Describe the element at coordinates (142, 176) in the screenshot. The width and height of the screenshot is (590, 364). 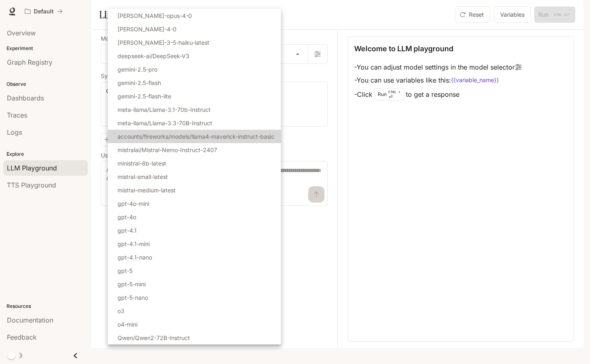
I see `p: mistral-small-latest` at that location.